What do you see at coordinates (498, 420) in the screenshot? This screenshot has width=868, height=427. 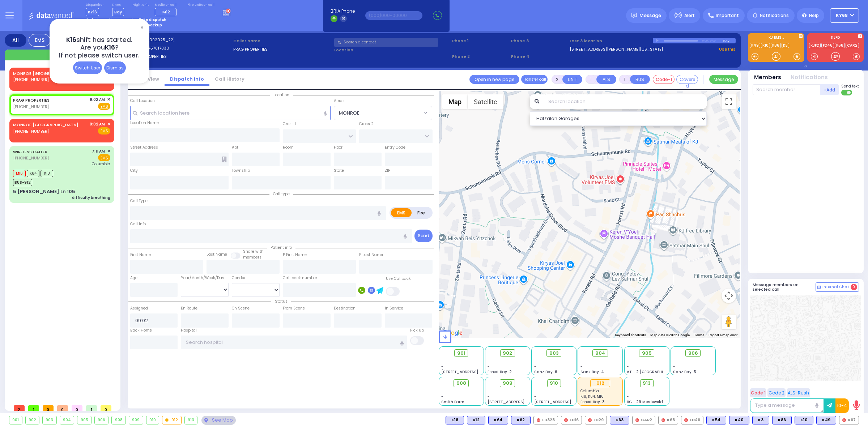 I see `div: K64` at bounding box center [498, 420].